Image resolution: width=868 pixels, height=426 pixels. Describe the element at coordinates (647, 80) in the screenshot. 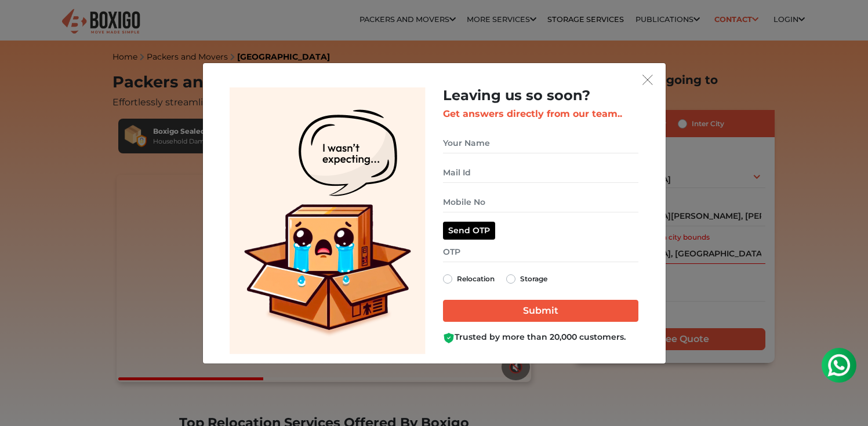

I see `img: exit` at that location.